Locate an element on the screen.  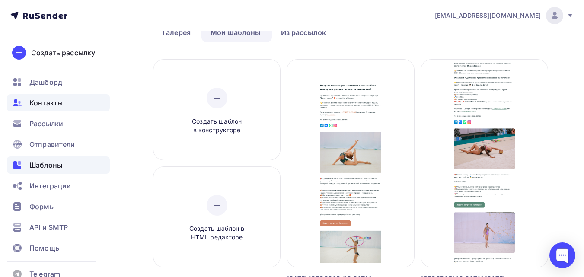
a: Рассылки is located at coordinates (58, 124).